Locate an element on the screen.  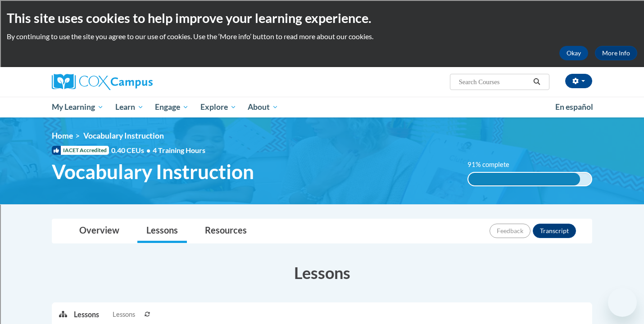
span: About is located at coordinates (263, 107).